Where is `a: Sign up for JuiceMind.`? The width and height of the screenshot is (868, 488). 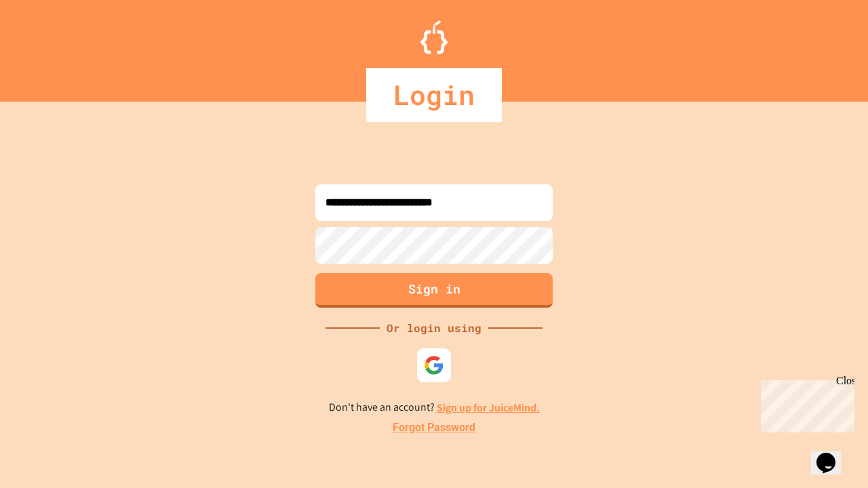
a: Sign up for JuiceMind. is located at coordinates (488, 407).